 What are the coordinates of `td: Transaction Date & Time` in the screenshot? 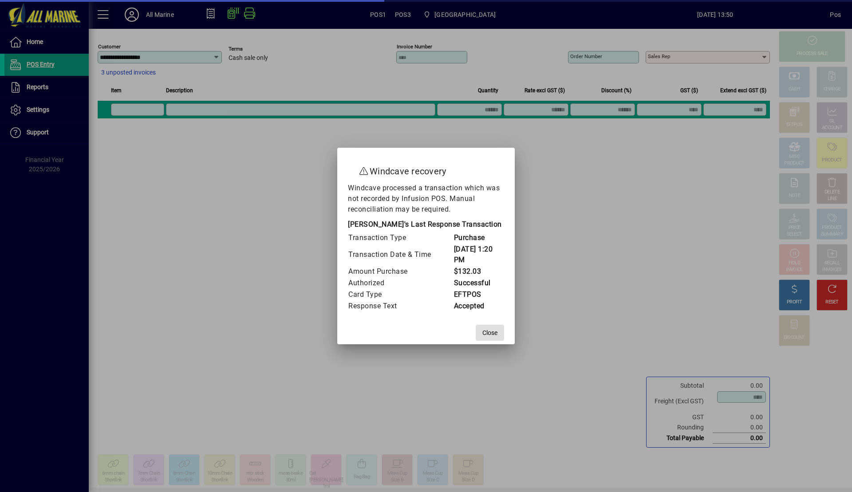 It's located at (401, 255).